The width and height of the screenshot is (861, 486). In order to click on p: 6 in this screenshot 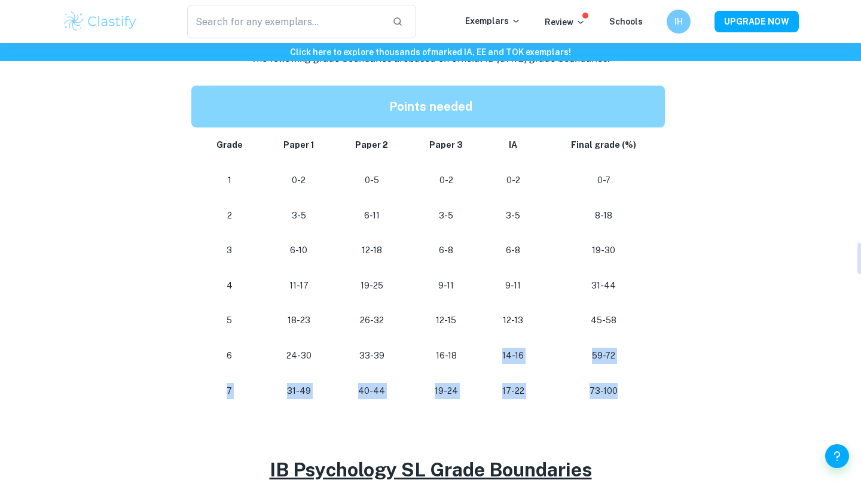, I will do `click(230, 355)`.